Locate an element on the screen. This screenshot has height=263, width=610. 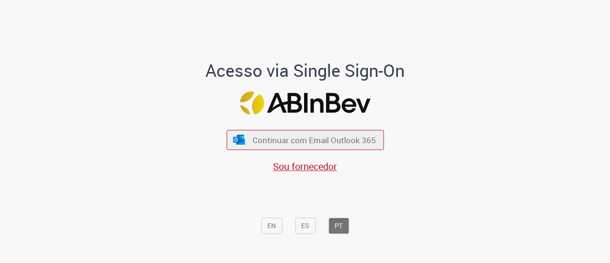
img: Logo ABInBev is located at coordinates (305, 103).